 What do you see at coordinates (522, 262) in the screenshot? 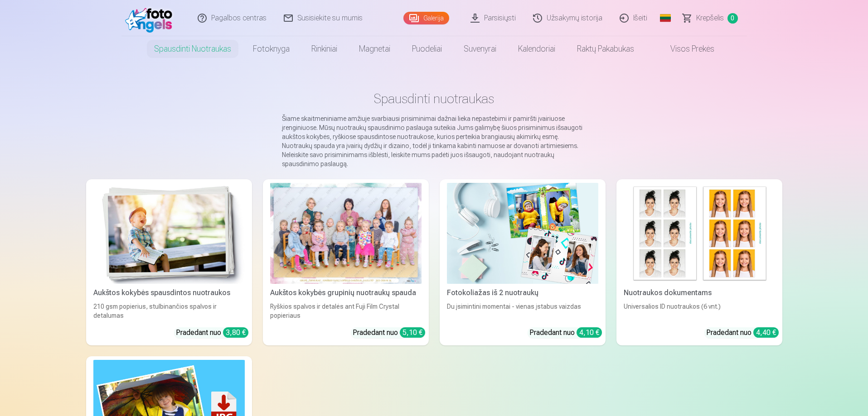
I see `a: Fotokoliažas iš 2 nuotraukųFotokoliažas iš 2 nuotraukųDu įsimintini momentai - vienas įstabus vai...` at bounding box center [522, 262].